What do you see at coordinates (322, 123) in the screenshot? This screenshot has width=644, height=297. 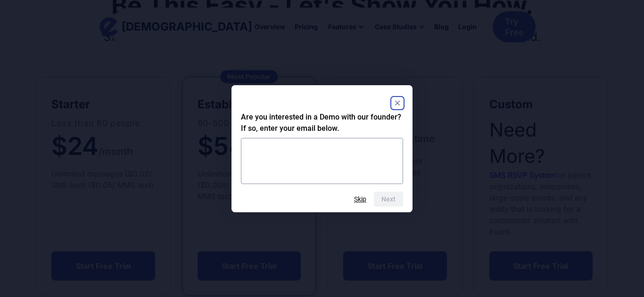 I see `h2: Are you interested in a Demo with our founder? If so, enter your email below.` at bounding box center [322, 123].